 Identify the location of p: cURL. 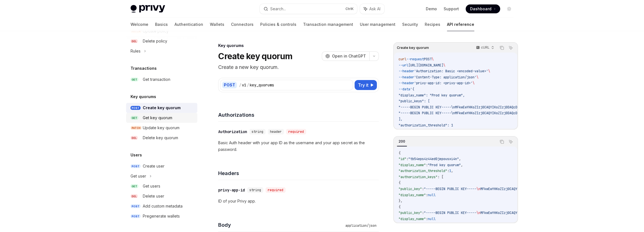
(485, 47).